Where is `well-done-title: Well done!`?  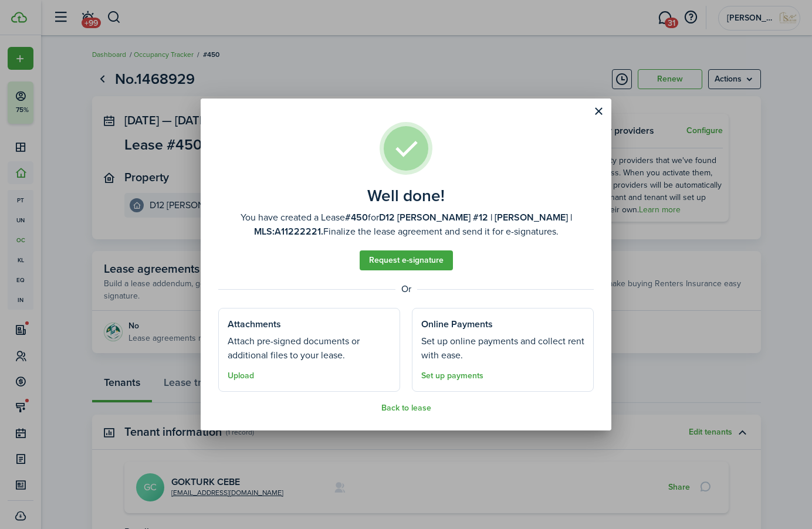
well-done-title: Well done! is located at coordinates (406, 196).